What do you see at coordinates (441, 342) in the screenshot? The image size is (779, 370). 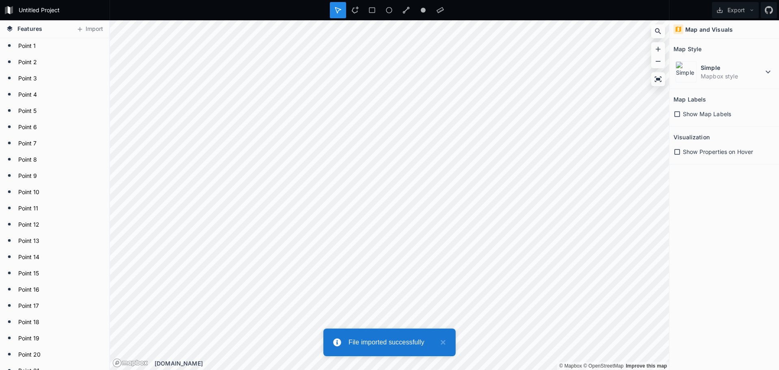 I see `button: close` at bounding box center [441, 342].